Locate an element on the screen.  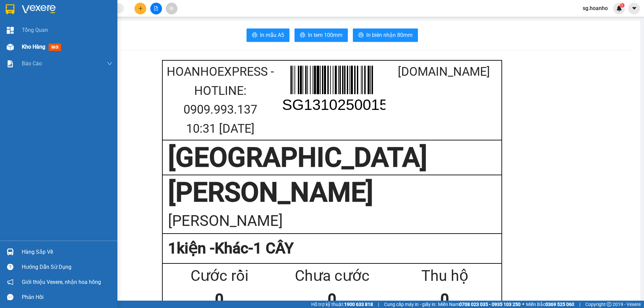
span: Hỗ trợ kỹ thuật: is located at coordinates (342, 304).